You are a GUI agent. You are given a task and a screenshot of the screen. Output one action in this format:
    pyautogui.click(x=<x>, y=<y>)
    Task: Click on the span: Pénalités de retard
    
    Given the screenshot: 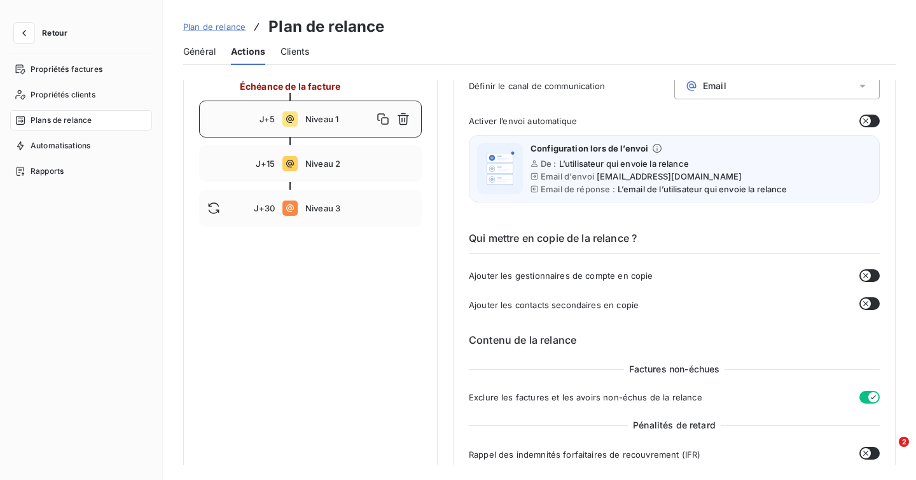 What is the action you would take?
    pyautogui.click(x=674, y=425)
    